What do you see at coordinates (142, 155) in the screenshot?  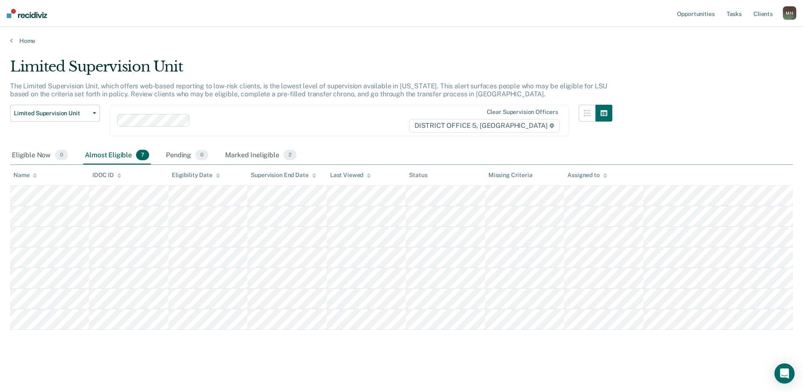 I see `span: 7` at bounding box center [142, 155].